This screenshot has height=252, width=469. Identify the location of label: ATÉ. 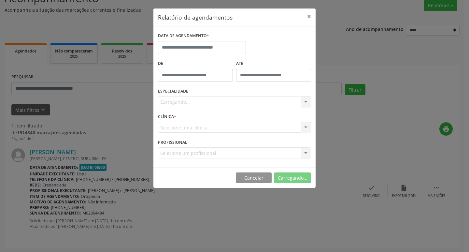
(273, 63).